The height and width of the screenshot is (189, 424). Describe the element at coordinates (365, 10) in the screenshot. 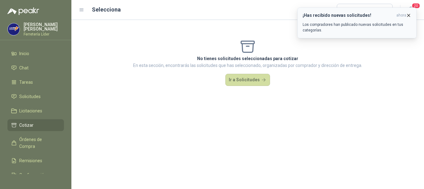

I see `button: Cargar cotizaciones` at that location.